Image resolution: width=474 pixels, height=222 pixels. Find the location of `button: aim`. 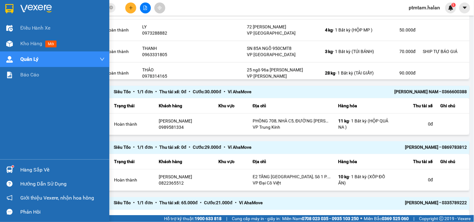

button: aim is located at coordinates (160, 8).